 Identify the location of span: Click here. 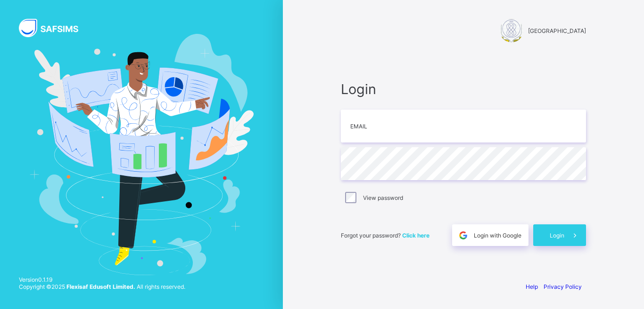
(416, 236).